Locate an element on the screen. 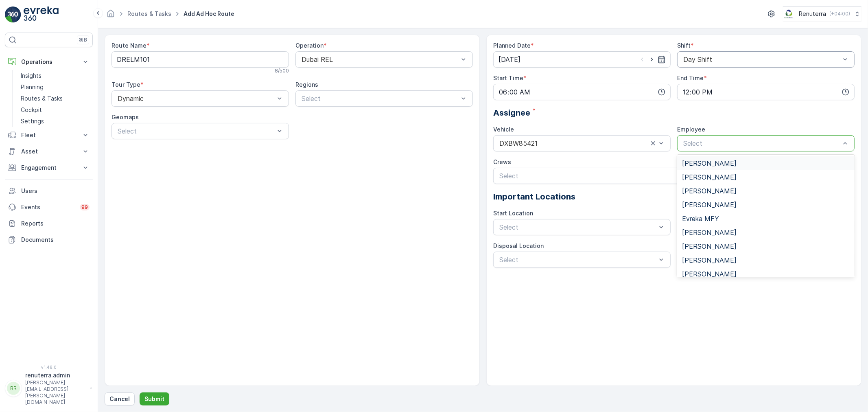 The width and height of the screenshot is (868, 412). p: Routes & Tasks is located at coordinates (41, 99).